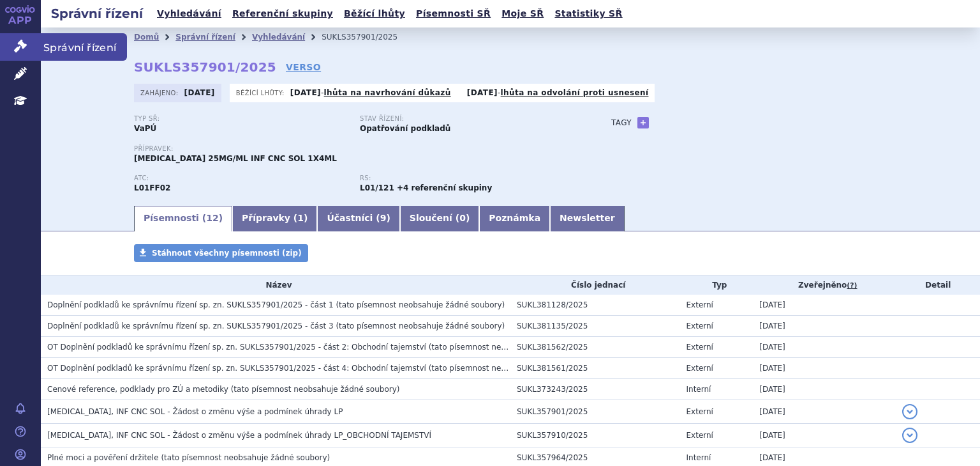 The width and height of the screenshot is (980, 466). What do you see at coordinates (276, 285) in the screenshot?
I see `th: Název` at bounding box center [276, 285].